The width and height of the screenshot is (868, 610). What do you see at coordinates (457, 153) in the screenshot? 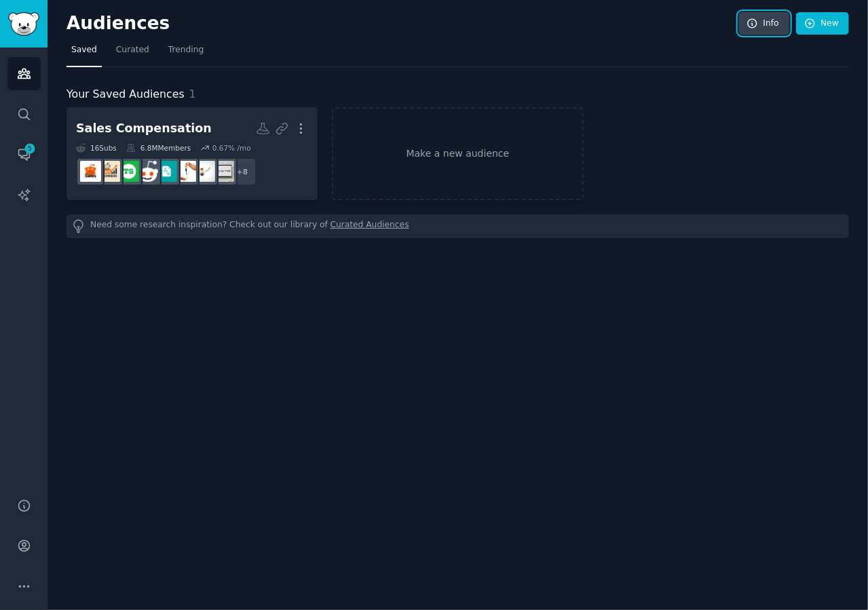
I see `a: Make a new audience` at bounding box center [457, 153].